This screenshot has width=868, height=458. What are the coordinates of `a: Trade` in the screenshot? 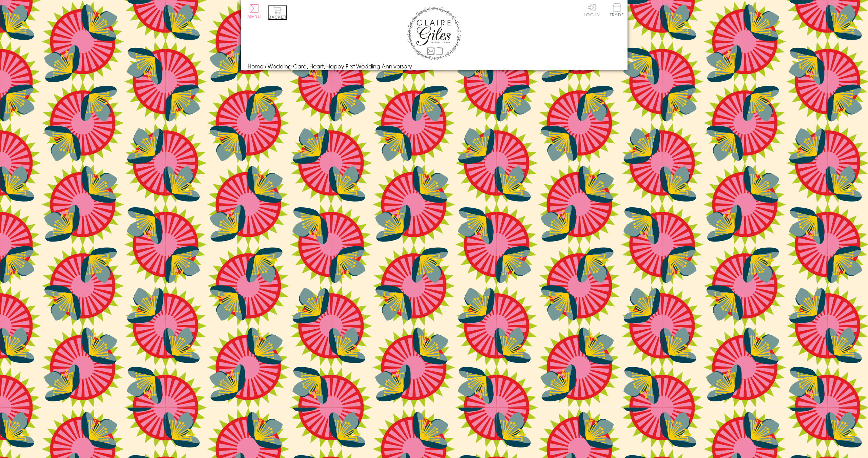 It's located at (617, 11).